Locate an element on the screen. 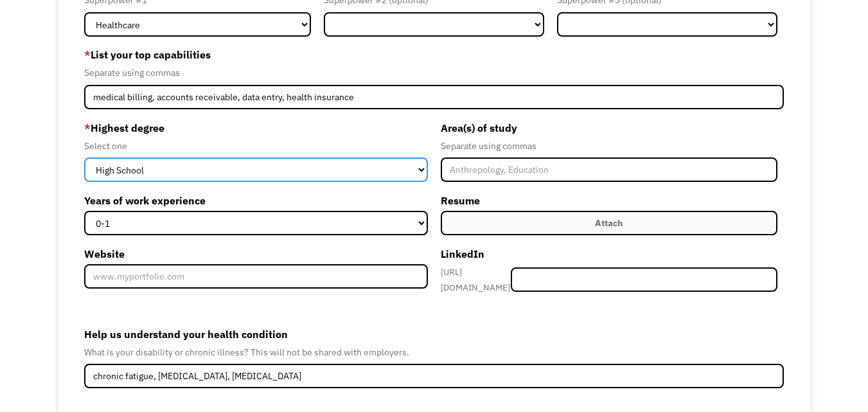  label: Attach is located at coordinates (609, 223).